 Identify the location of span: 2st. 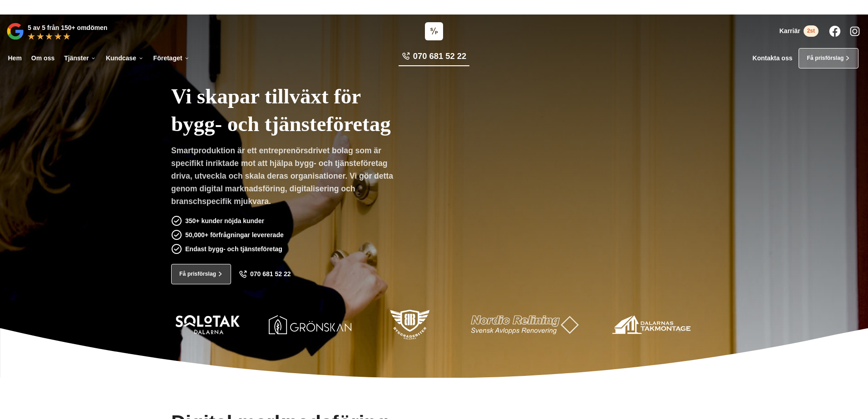
(811, 31).